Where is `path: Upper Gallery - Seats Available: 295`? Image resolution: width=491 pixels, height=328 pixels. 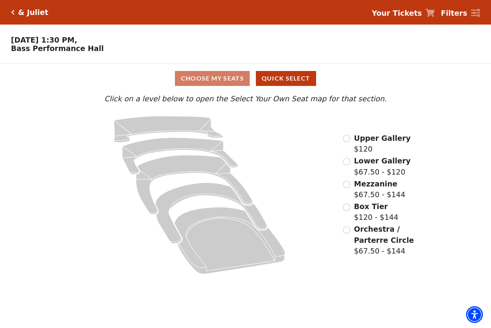 path: Upper Gallery - Seats Available: 295 is located at coordinates (168, 129).